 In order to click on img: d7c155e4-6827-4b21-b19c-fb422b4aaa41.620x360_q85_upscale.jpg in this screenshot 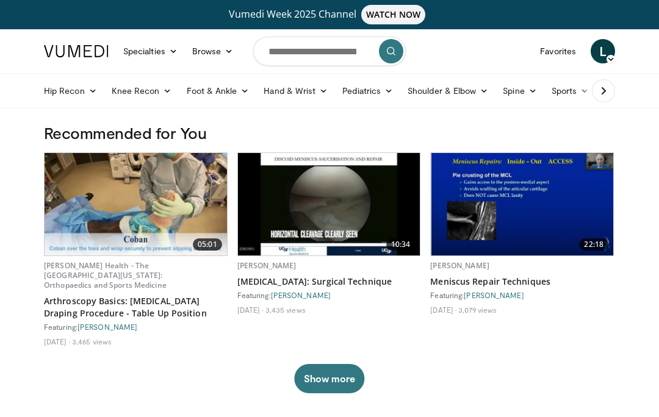, I will do `click(522, 204)`.